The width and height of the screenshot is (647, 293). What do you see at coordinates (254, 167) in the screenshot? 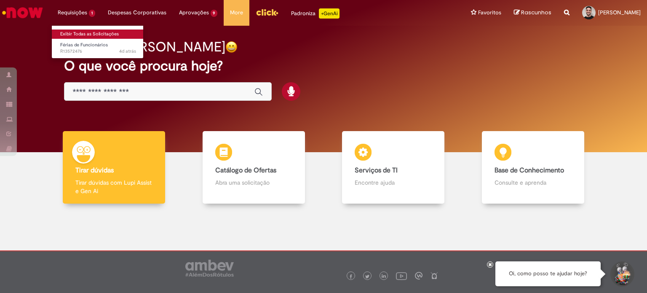
I see `a: Catálogo de Ofertas Abra uma solicitação` at bounding box center [254, 167].